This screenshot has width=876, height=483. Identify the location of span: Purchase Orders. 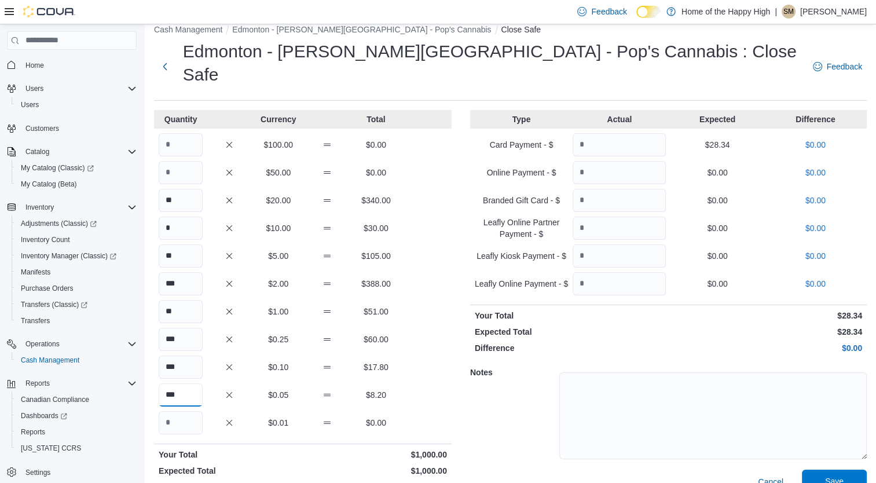
(47, 288).